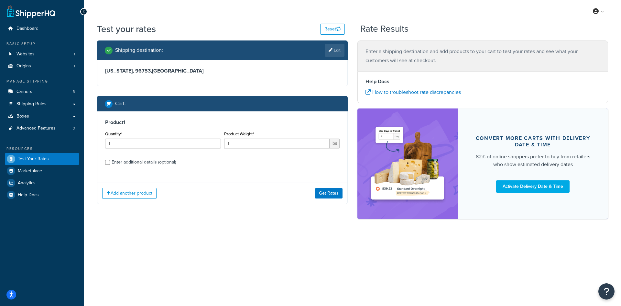  What do you see at coordinates (335, 143) in the screenshot?
I see `span: lbs` at bounding box center [335, 143].